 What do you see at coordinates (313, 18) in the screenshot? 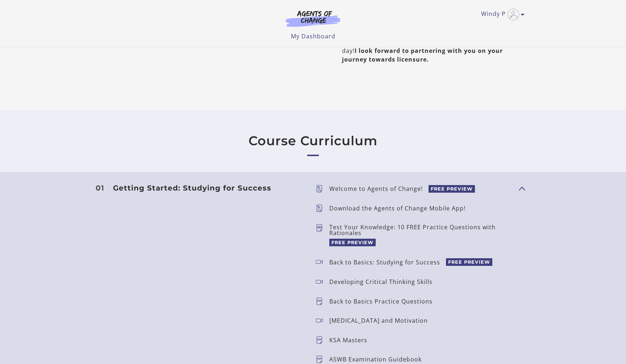
I see `img: Agents of Change Logo` at bounding box center [313, 18].